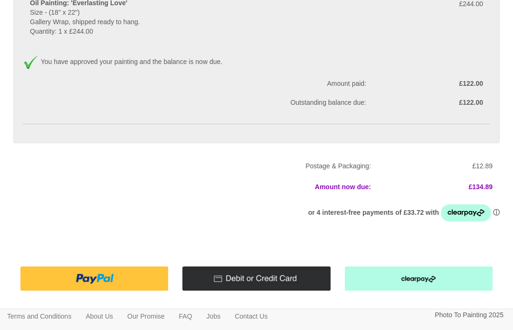 This screenshot has height=330, width=513. Describe the element at coordinates (131, 62) in the screenshot. I see `span: You have approved your painting and the balance is now due.` at that location.